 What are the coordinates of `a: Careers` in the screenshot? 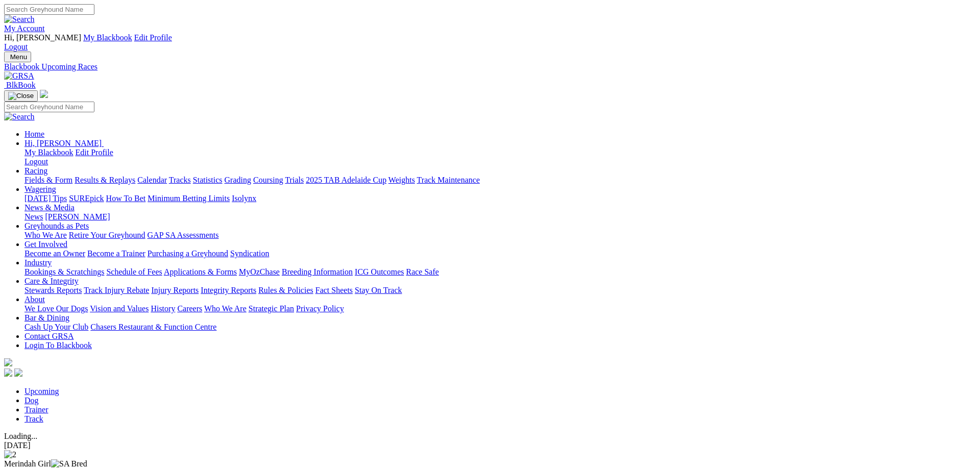 It's located at (190, 309).